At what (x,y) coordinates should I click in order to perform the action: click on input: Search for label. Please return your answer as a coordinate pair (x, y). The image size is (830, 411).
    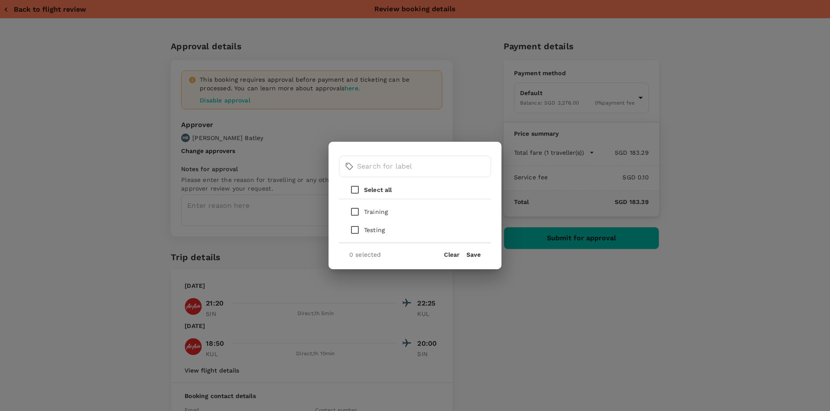
    Looking at the image, I should click on (424, 166).